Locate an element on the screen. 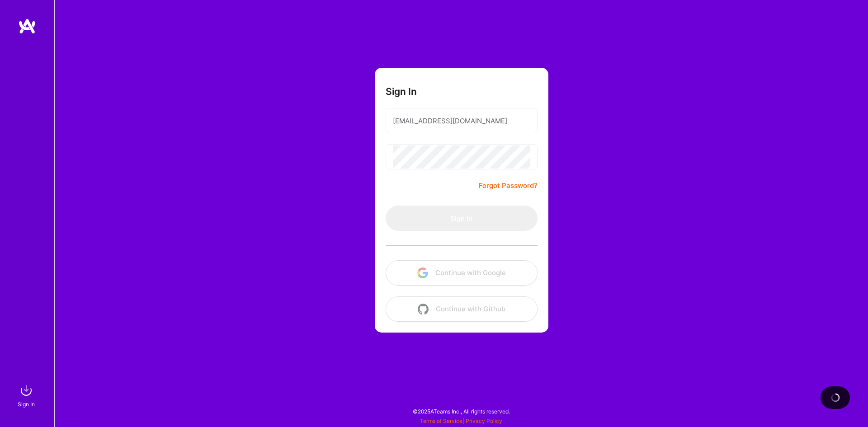 Image resolution: width=868 pixels, height=427 pixels. a: Privacy Policy is located at coordinates (484, 420).